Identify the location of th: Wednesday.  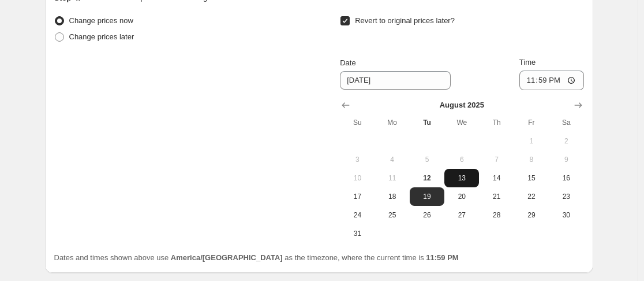
(462, 123).